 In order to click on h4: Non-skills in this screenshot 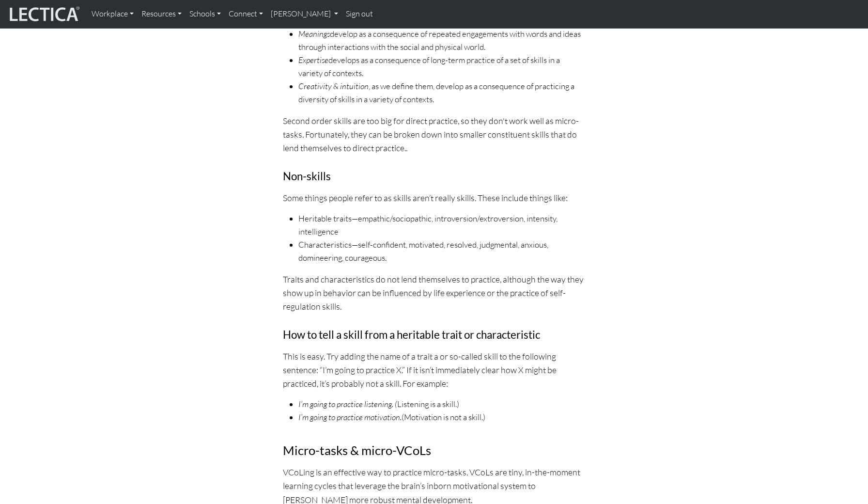, I will do `click(434, 176)`.